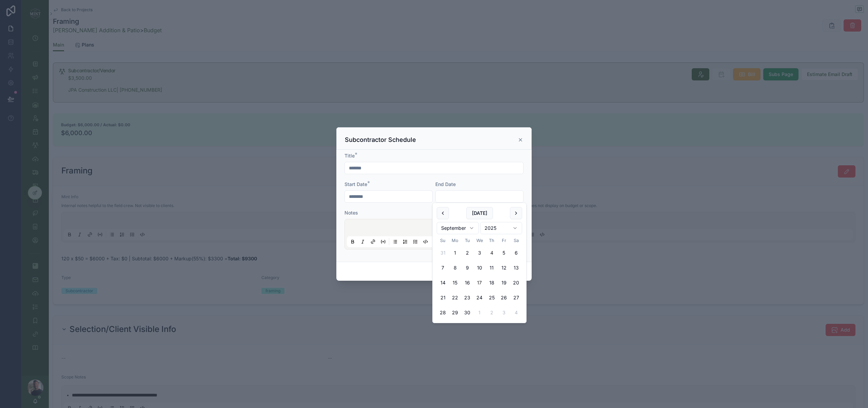 This screenshot has width=868, height=408. What do you see at coordinates (479, 312) in the screenshot?
I see `button: Wednesday, October 1st, 2025` at bounding box center [479, 312].